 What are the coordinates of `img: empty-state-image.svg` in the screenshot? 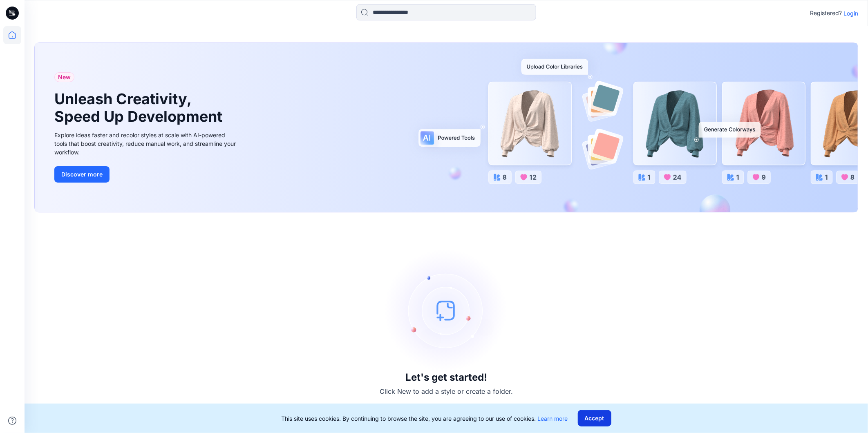 It's located at (446, 311).